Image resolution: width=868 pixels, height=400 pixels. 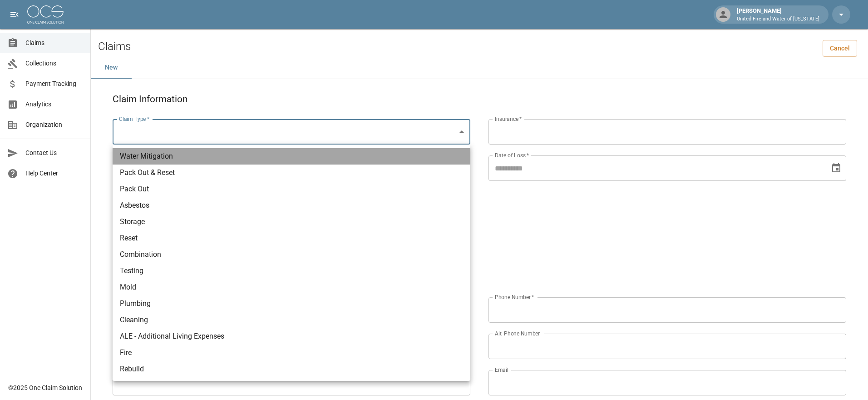 I want to click on li: Cleaning, so click(x=291, y=320).